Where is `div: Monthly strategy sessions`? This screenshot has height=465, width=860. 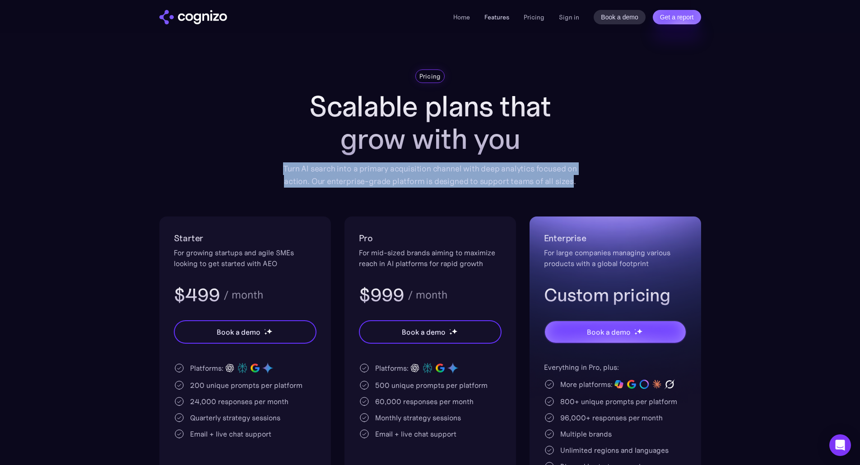
div: Monthly strategy sessions is located at coordinates (418, 418).